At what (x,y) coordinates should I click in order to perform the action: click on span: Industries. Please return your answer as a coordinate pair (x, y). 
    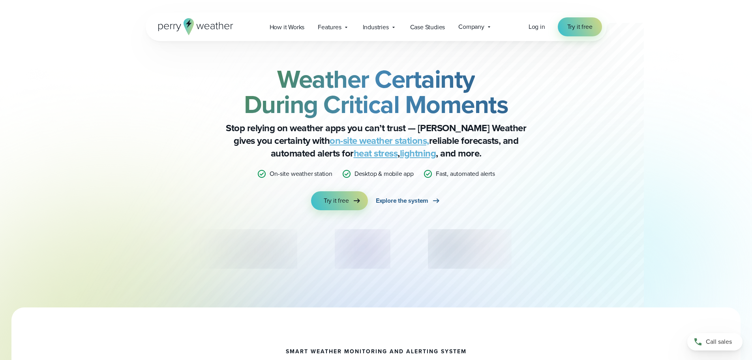
    Looking at the image, I should click on (376, 27).